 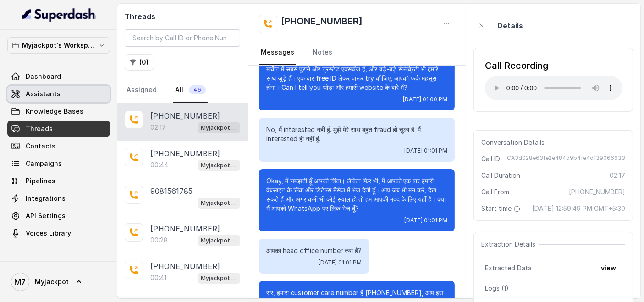 I want to click on a: Assistants, so click(x=59, y=94).